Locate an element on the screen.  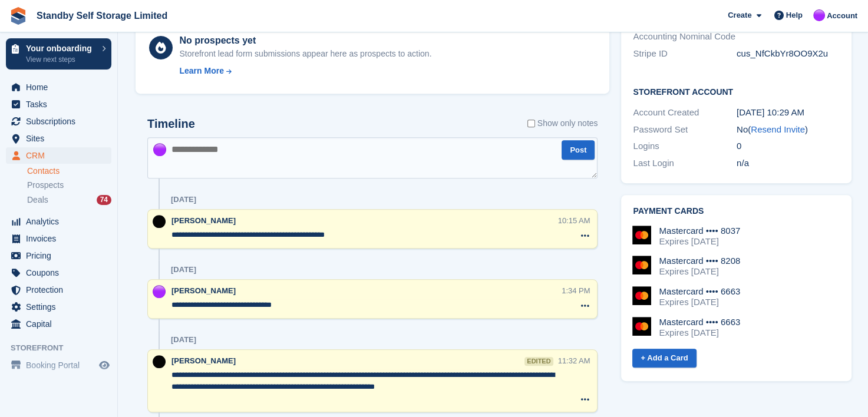
div: Learn More is located at coordinates (201, 71).